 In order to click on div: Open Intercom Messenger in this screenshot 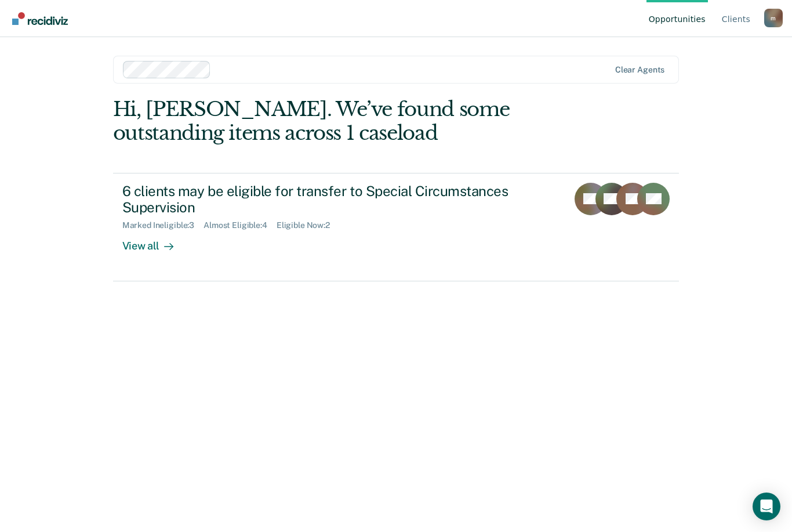, I will do `click(766, 506)`.